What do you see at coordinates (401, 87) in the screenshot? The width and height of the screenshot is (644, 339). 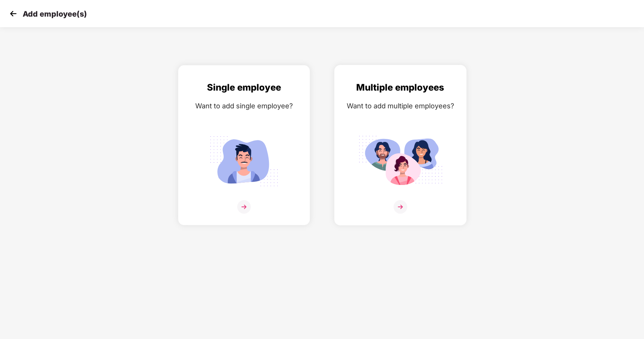 I see `div: Multiple employees` at bounding box center [401, 87].